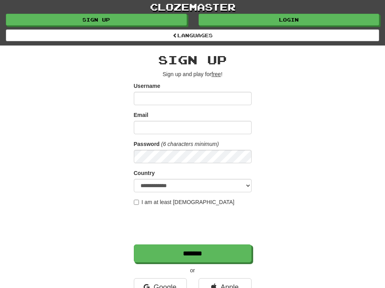 The width and height of the screenshot is (385, 288). I want to click on p: or, so click(193, 271).